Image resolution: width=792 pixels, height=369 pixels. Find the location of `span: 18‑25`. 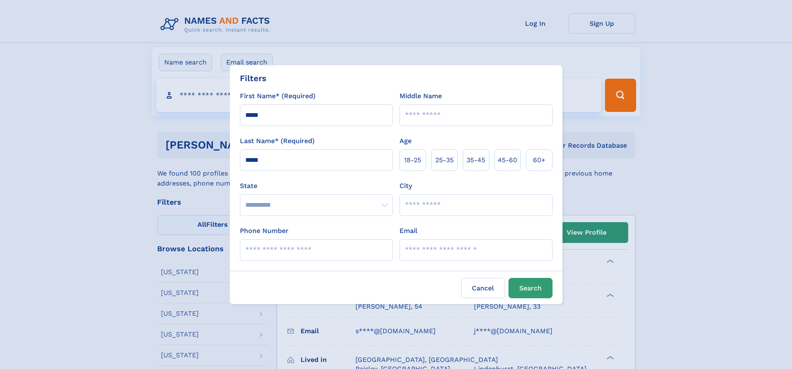

span: 18‑25 is located at coordinates (413, 160).